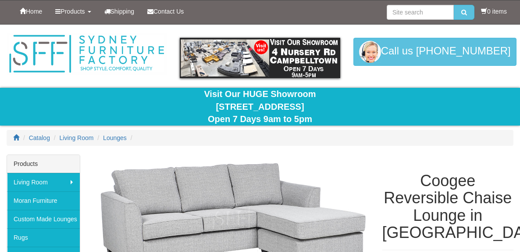  I want to click on a: Custom Made Lounges, so click(43, 219).